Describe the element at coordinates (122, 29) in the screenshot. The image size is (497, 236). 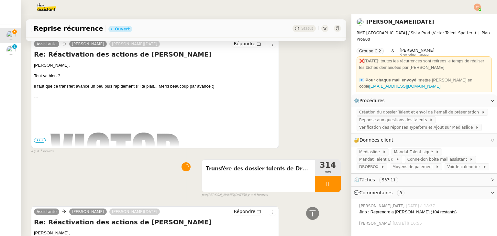
I see `div: Ouvert` at that location.